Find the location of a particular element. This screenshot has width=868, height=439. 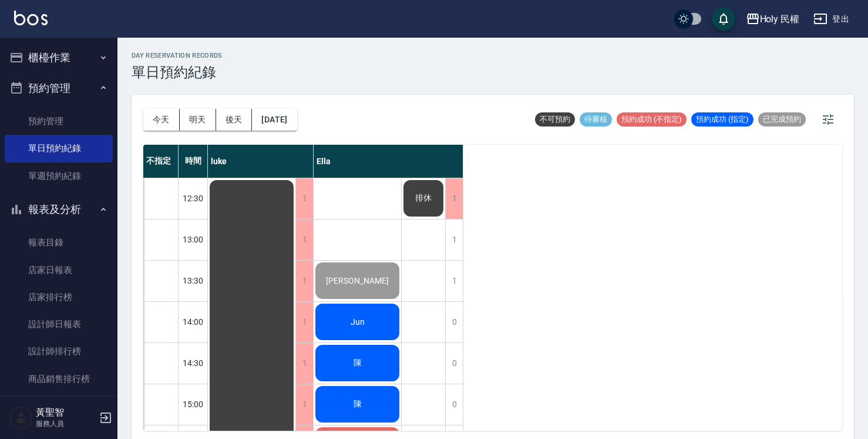

button: 櫃檯作業 is located at coordinates (59, 58).